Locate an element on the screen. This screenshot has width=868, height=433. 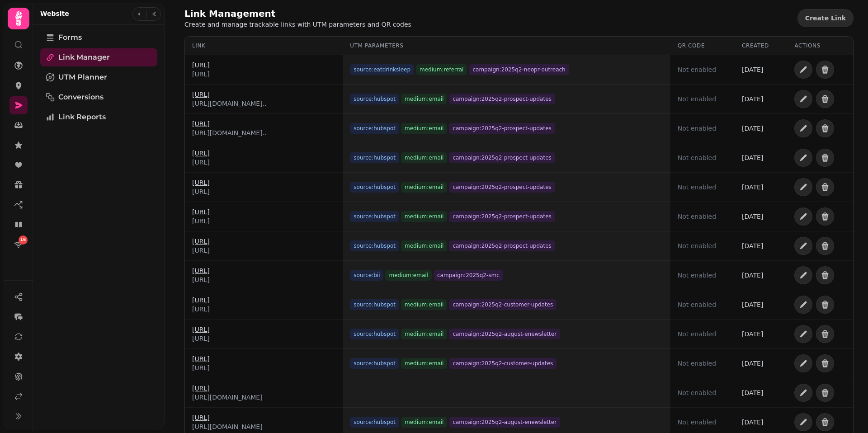
span: Conversions is located at coordinates (81, 97).